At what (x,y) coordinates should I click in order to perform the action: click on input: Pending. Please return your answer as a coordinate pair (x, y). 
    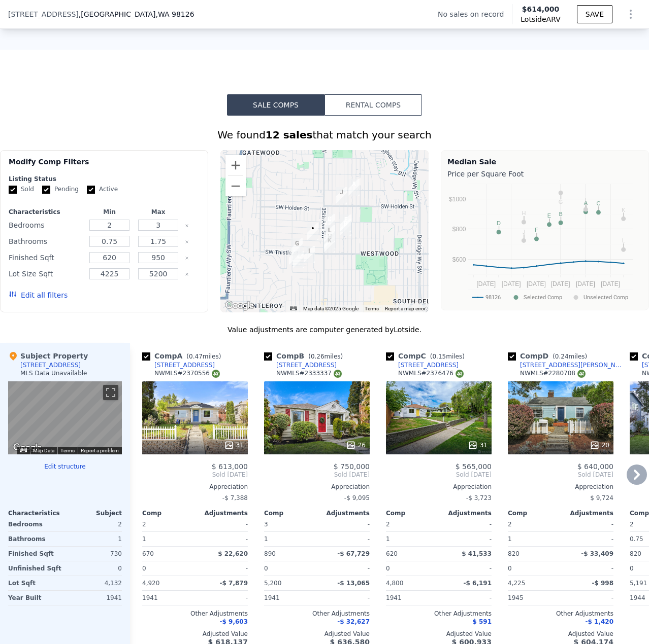
    Looking at the image, I should click on (46, 190).